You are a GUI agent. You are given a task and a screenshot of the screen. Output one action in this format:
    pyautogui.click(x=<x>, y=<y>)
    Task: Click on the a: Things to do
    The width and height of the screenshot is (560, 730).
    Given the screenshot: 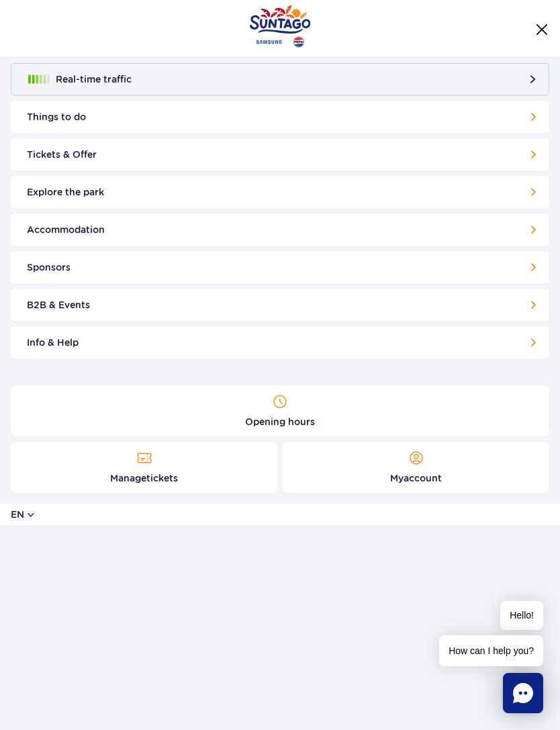 What is the action you would take?
    pyautogui.click(x=280, y=117)
    